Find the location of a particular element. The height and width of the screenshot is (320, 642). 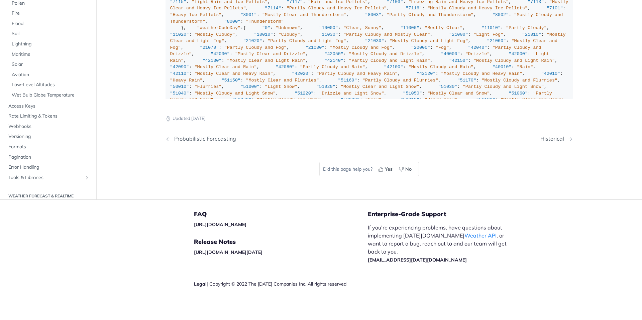

span: "42020" is located at coordinates (301, 74).